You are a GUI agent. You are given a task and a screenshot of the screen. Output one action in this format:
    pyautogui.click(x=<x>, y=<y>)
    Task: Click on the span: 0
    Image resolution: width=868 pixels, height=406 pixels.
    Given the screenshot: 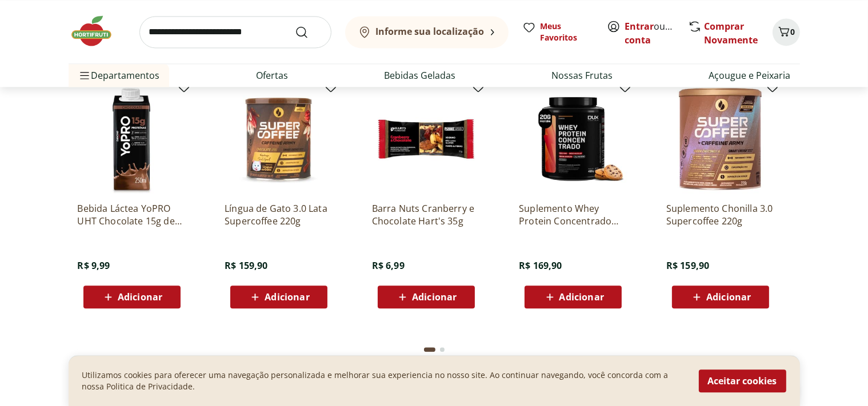 What is the action you would take?
    pyautogui.click(x=793, y=31)
    